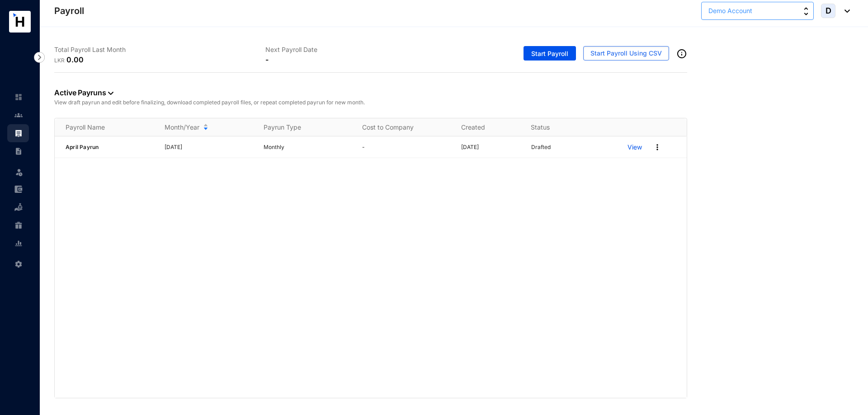 The width and height of the screenshot is (868, 415). What do you see at coordinates (82, 147) in the screenshot?
I see `span: April Payrun` at bounding box center [82, 147].